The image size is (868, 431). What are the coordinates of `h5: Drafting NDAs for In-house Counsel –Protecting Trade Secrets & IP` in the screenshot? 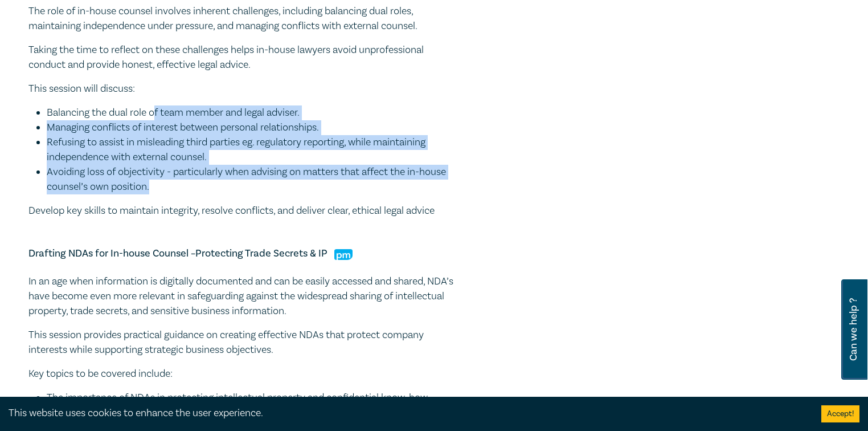 It's located at (245, 254).